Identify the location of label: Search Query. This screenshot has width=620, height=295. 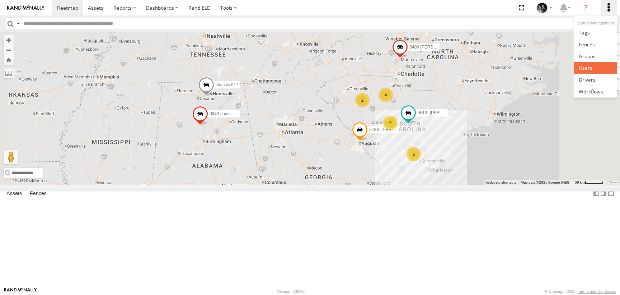
(18, 23).